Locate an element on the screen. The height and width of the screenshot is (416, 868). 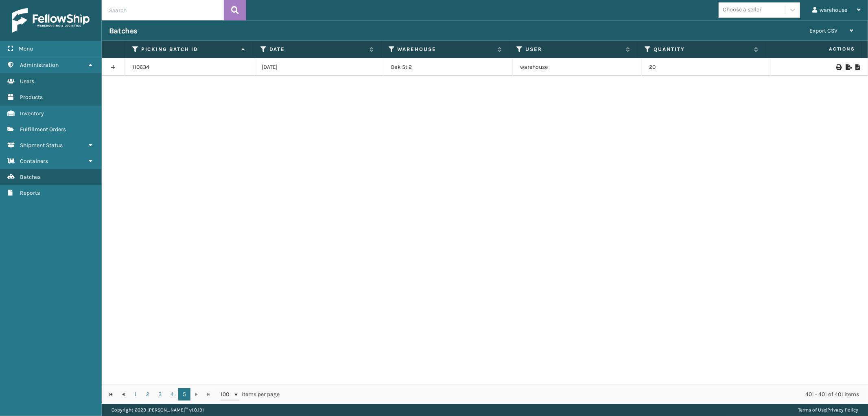
td: Oak St 2 is located at coordinates (448, 67).